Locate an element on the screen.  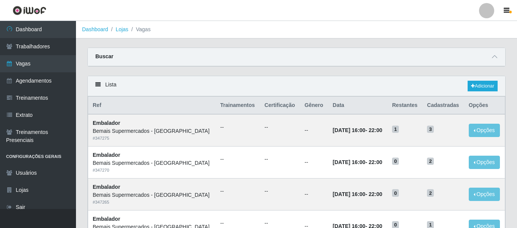
img: CoreUI Logo is located at coordinates (29, 10).